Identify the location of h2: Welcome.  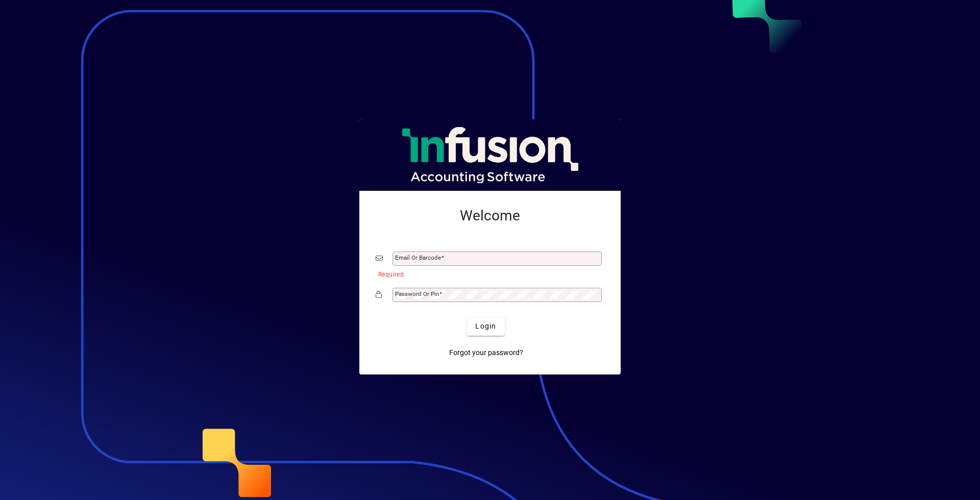
(490, 216).